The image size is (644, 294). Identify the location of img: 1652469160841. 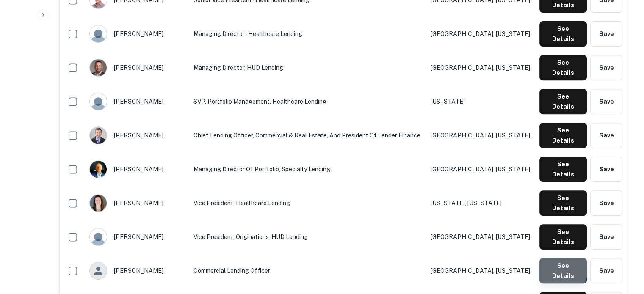
(98, 203).